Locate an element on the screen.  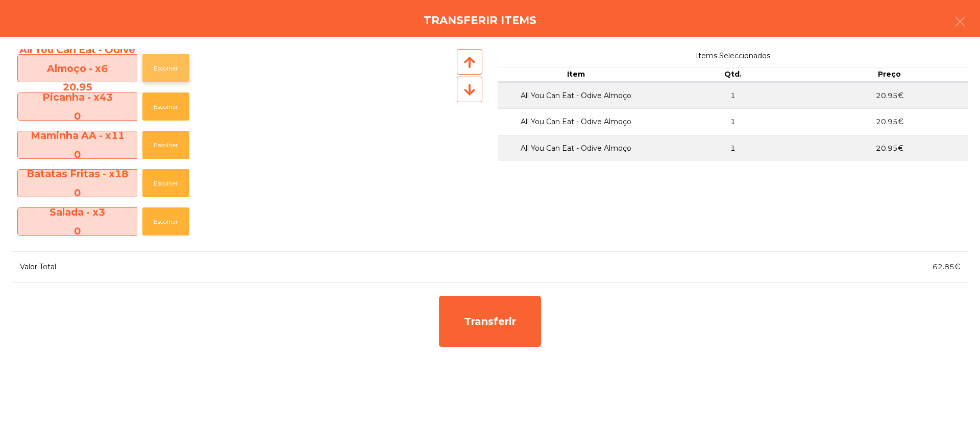
th: Preço is located at coordinates (889, 75).